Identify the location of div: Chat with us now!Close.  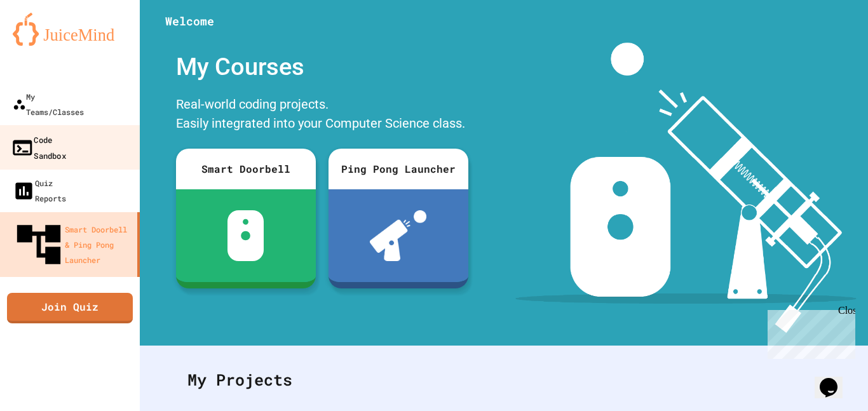
(46, 43).